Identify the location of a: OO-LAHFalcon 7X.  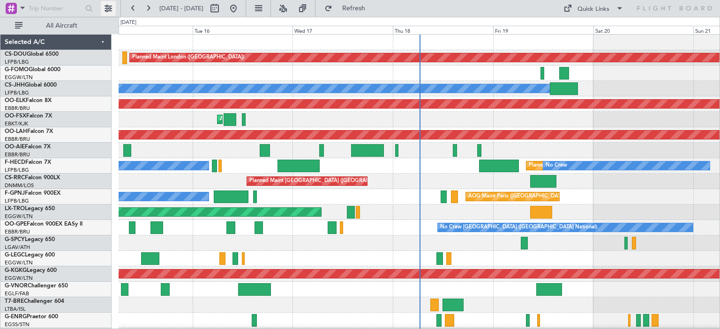
(29, 132).